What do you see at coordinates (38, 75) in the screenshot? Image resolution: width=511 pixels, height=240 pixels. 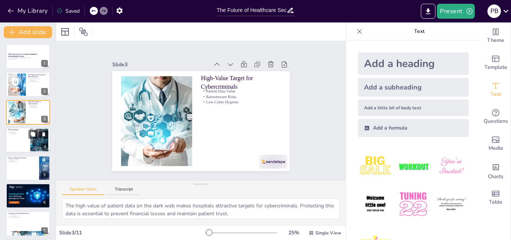 I see `p: The Digital Transformation in Indian Healthcare` at bounding box center [38, 75].